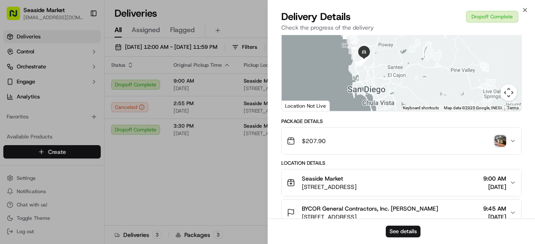 The height and width of the screenshot is (244, 535). I want to click on a: Terms (opens in new tab), so click(512, 108).